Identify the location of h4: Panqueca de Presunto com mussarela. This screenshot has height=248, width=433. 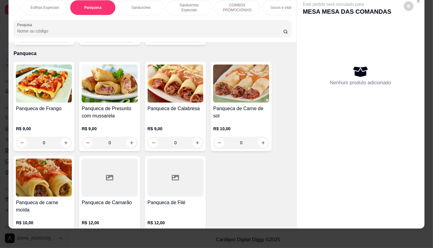
(110, 112).